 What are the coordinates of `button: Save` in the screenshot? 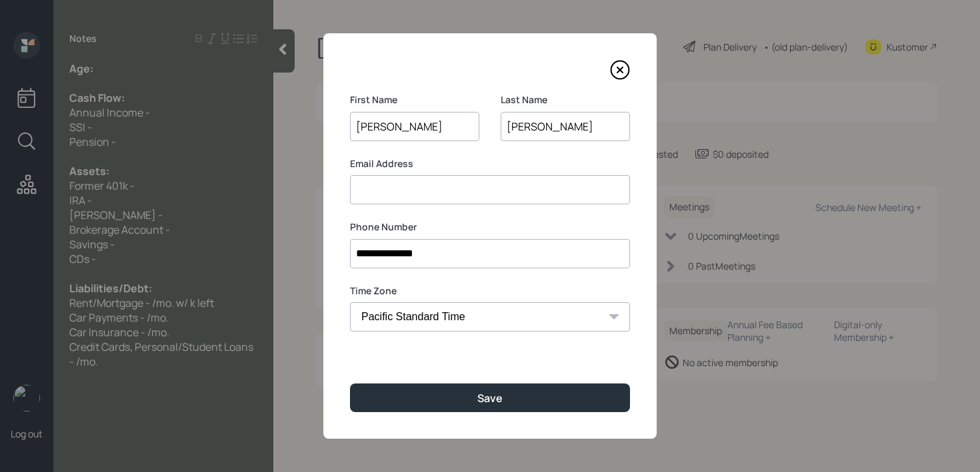 It's located at (490, 398).